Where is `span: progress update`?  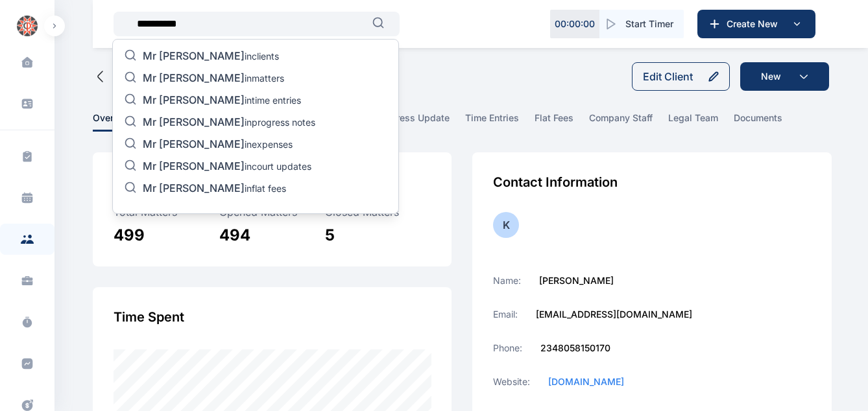
span: progress update is located at coordinates (413, 121).